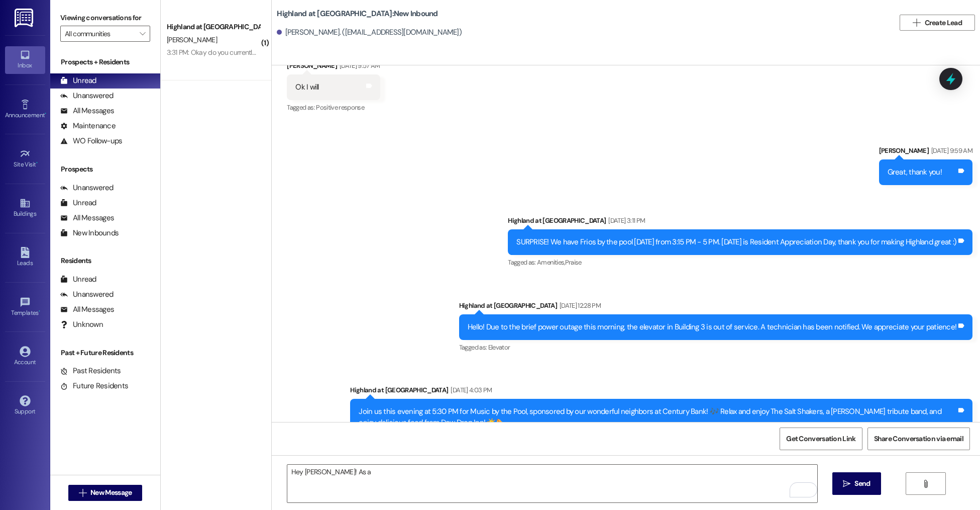 Image resolution: width=980 pixels, height=510 pixels. I want to click on button: Get Conversation Link, so click(821, 438).